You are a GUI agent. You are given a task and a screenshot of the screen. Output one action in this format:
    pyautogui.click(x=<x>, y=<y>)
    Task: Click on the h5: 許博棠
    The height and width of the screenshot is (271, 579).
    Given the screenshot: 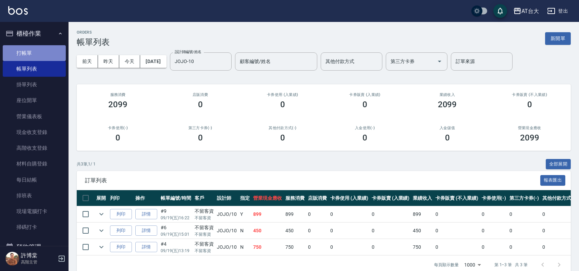 What is the action you would take?
    pyautogui.click(x=38, y=256)
    